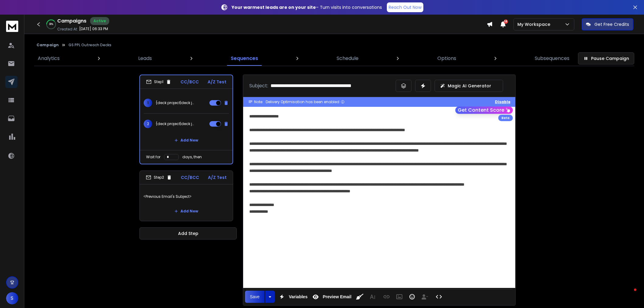  What do you see at coordinates (552, 58) in the screenshot?
I see `p: Subsequences` at bounding box center [552, 58].